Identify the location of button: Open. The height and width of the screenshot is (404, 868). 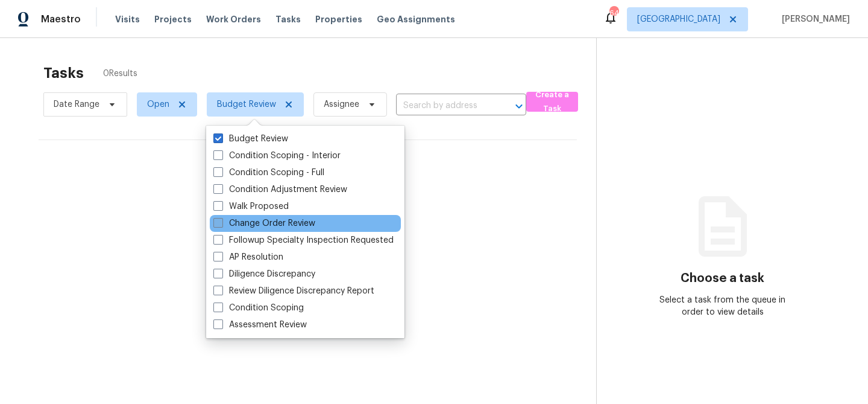
(519, 106).